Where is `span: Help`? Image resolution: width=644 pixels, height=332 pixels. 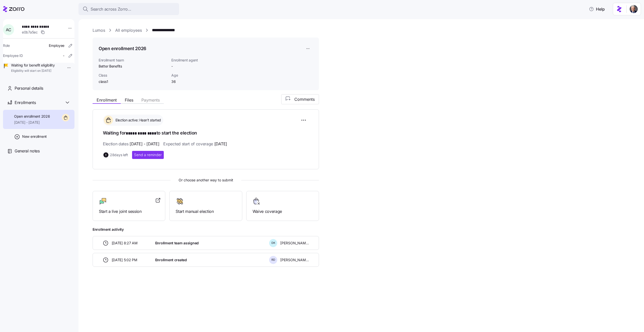 span: Help is located at coordinates (597, 9).